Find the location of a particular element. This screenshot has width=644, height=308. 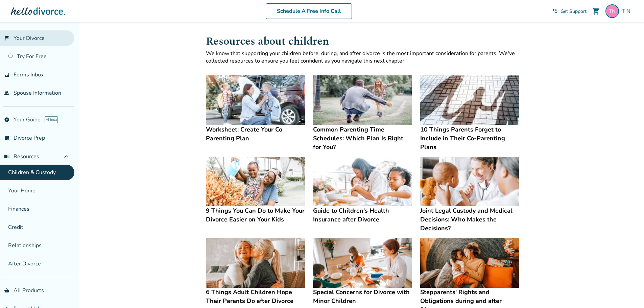

img: tpnewland@live.com is located at coordinates (612, 11).